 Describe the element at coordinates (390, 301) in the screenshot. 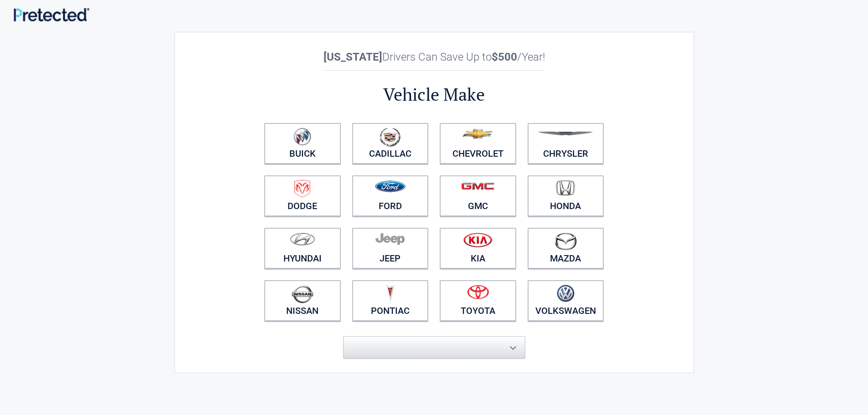

I see `a: Pontiac` at that location.